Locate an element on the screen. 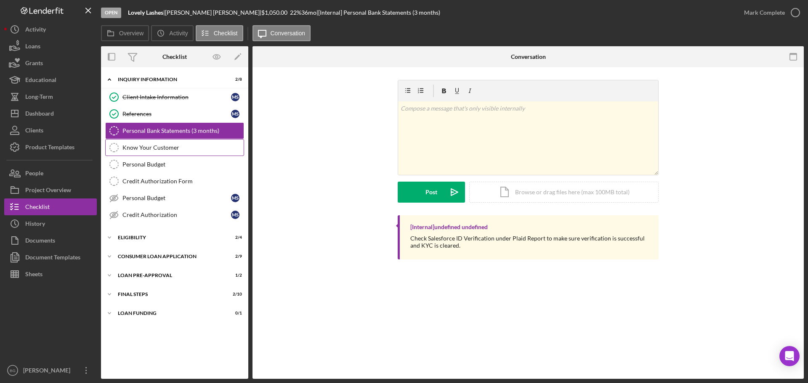 The width and height of the screenshot is (808, 383). div: Documents is located at coordinates (40, 242).